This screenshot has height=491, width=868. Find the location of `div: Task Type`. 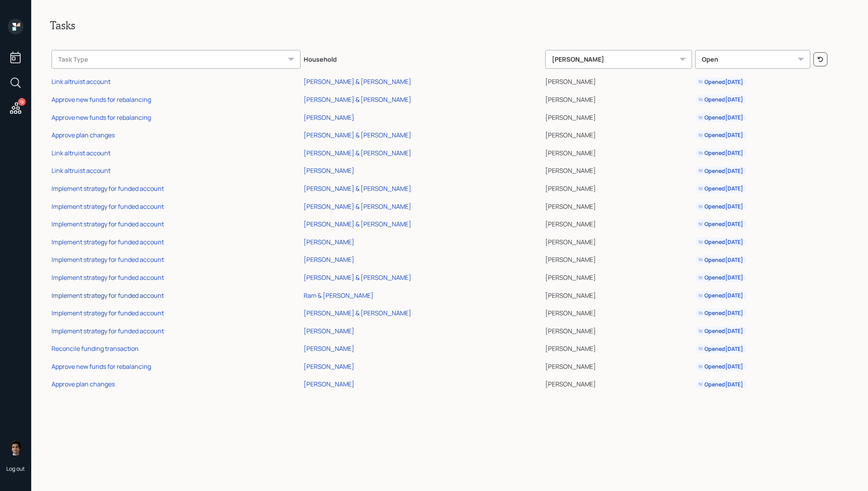

div: Task Type is located at coordinates (176, 60).